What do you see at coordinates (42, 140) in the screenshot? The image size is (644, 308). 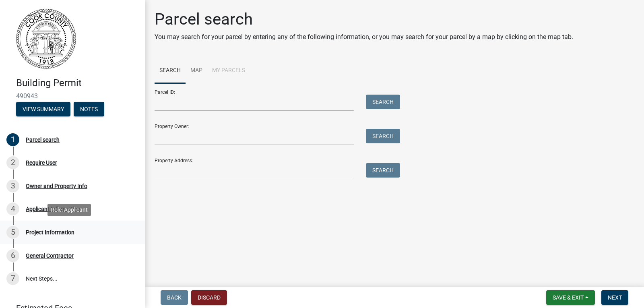 I see `div: Parcel search` at bounding box center [42, 140].